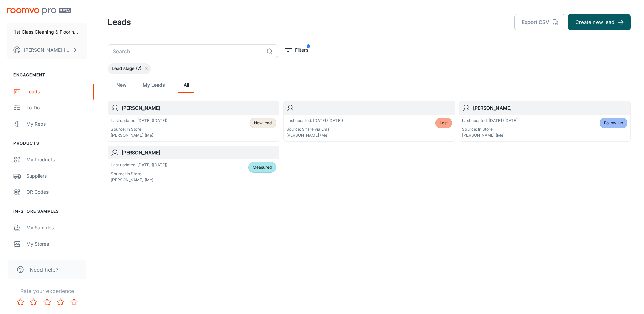 The image size is (644, 314). What do you see at coordinates (56, 228) in the screenshot?
I see `div: My Samples` at bounding box center [56, 228].